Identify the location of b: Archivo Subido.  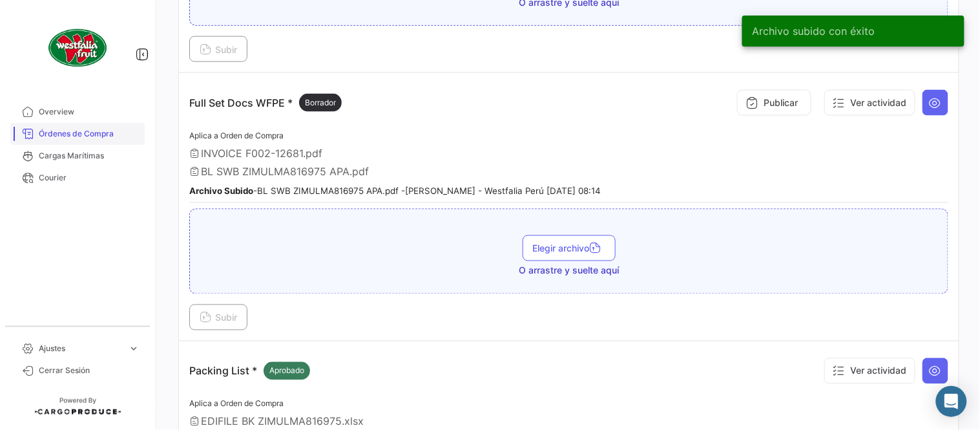
(221, 191).